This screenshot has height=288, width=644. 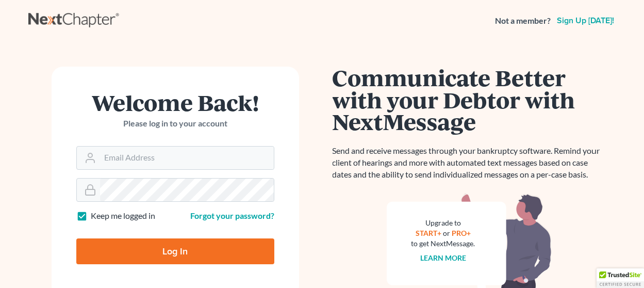 I want to click on input: Log In, so click(x=175, y=251).